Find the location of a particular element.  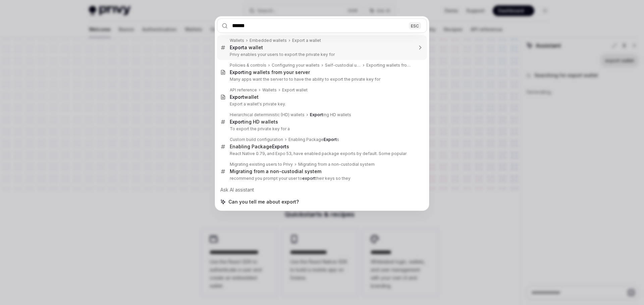

span: Can you tell me about export? is located at coordinates (264, 202).